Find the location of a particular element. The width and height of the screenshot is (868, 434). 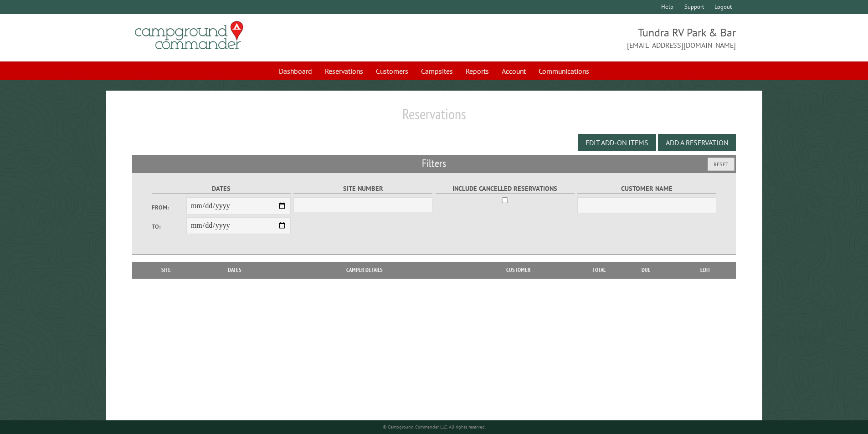

button: Reset is located at coordinates (721, 164).